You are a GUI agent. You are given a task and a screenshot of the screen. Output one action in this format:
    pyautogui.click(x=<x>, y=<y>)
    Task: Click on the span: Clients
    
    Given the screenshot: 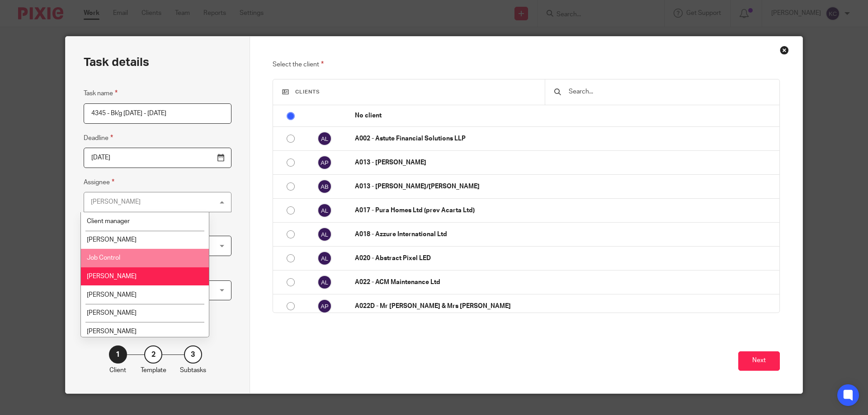 What is the action you would take?
    pyautogui.click(x=308, y=92)
    